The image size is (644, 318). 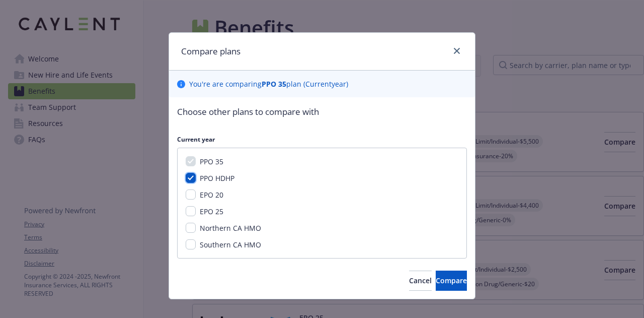 I want to click on a: close, so click(x=457, y=51).